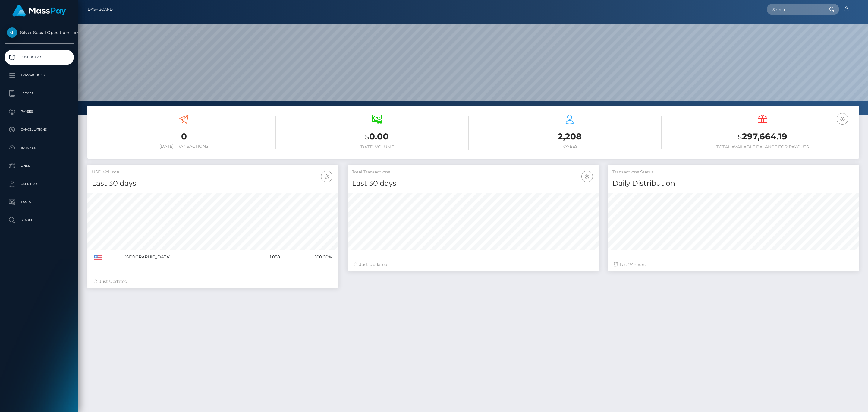 The image size is (868, 412). Describe the element at coordinates (40, 220) in the screenshot. I see `a: Search` at that location.